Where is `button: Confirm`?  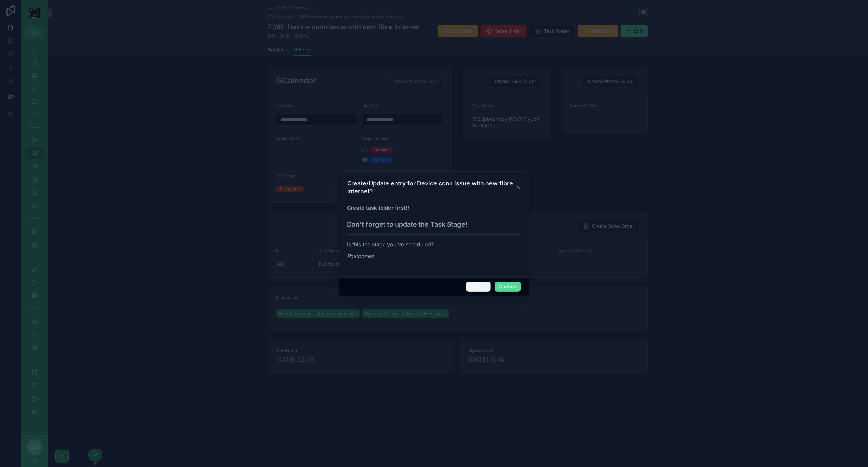 button: Confirm is located at coordinates (508, 287).